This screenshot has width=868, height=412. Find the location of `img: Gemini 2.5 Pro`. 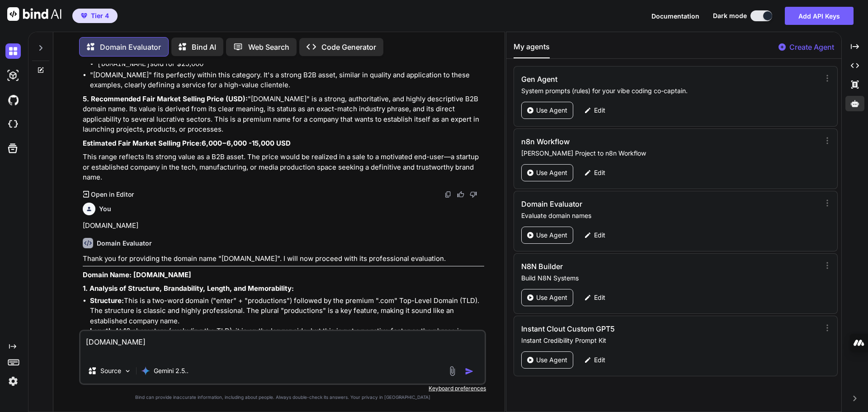

img: Gemini 2.5 Pro is located at coordinates (146, 371).